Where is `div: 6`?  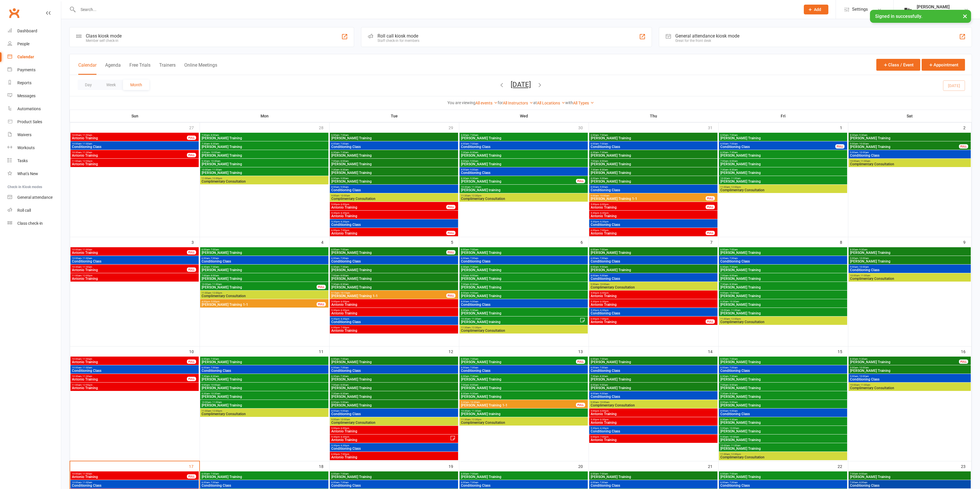 div: 6 is located at coordinates (584, 242).